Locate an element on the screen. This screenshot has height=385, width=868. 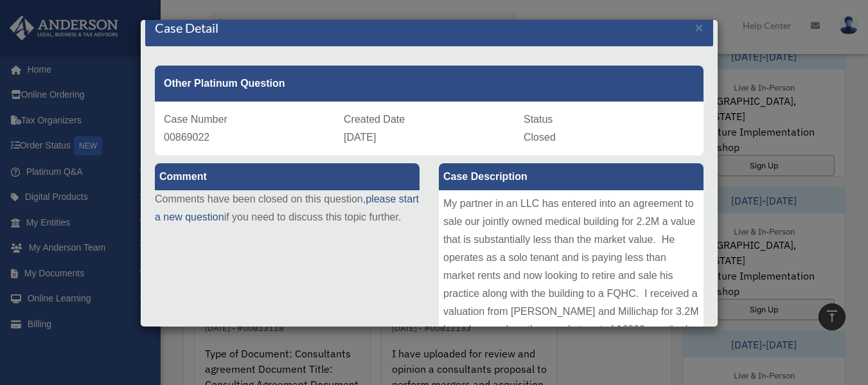
div: Other Platinum Question is located at coordinates (429, 83).